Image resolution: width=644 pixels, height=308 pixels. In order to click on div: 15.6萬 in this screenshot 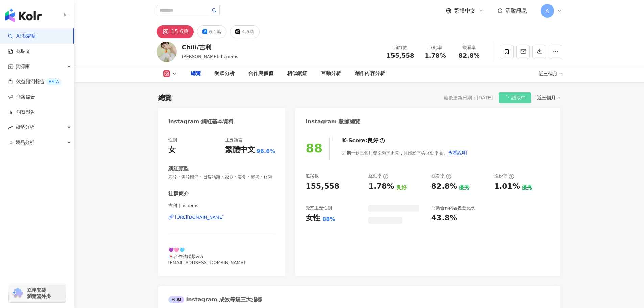, I will do `click(180, 32)`.